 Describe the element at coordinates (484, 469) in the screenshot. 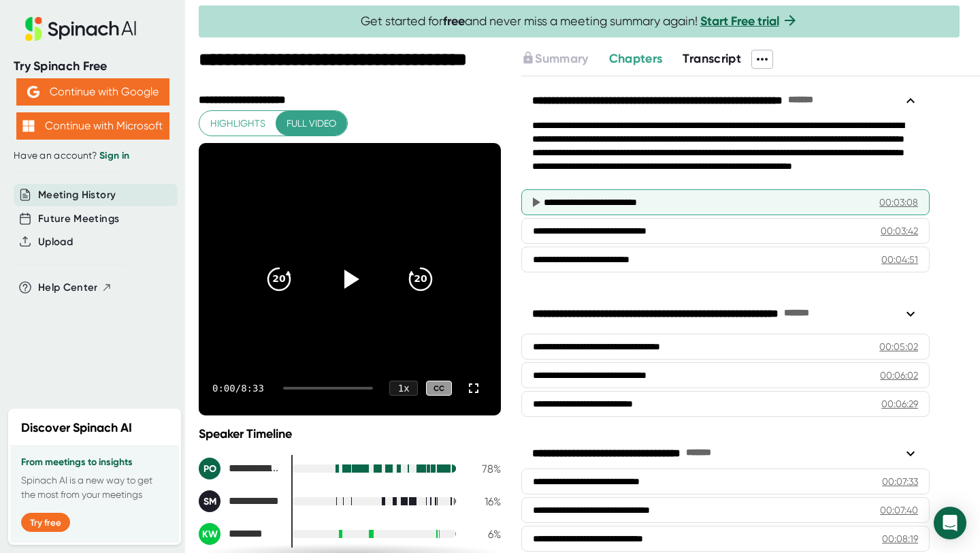

I see `div: 78 %` at that location.